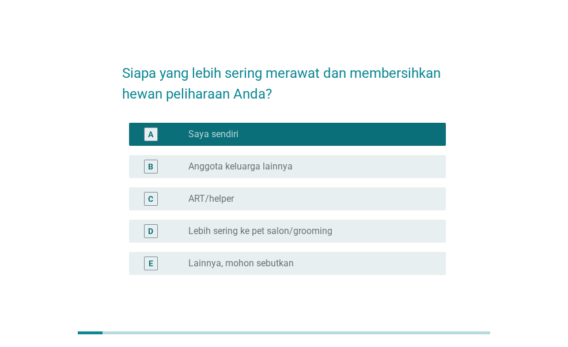 The width and height of the screenshot is (568, 347). I want to click on label: Lainnya, mohon sebutkan, so click(241, 263).